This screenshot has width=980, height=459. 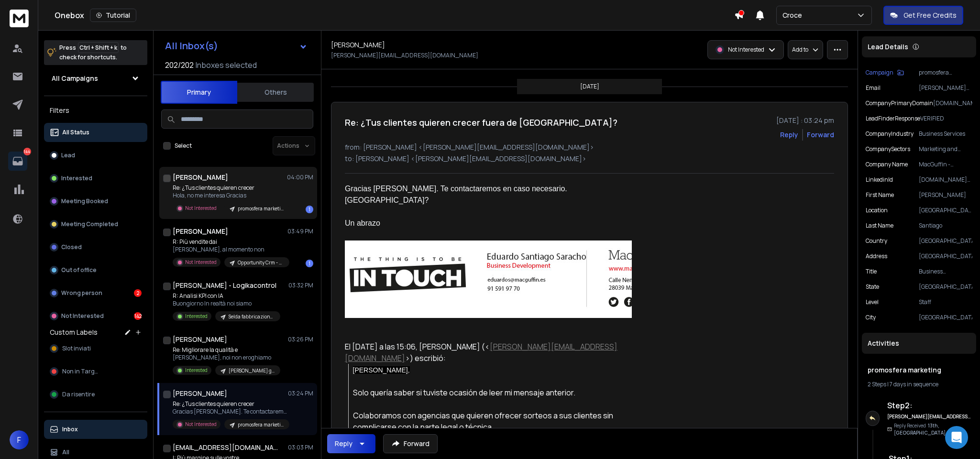 I want to click on p: Inbox, so click(x=70, y=429).